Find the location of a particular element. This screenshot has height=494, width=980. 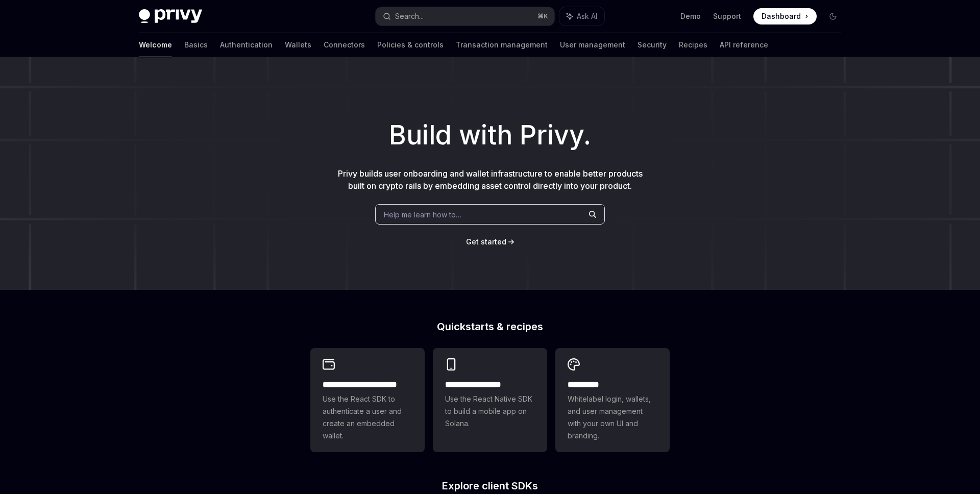

span: Privy builds user onboarding and wallet infrastructure to enable better products built on crypto ... is located at coordinates (490, 180).